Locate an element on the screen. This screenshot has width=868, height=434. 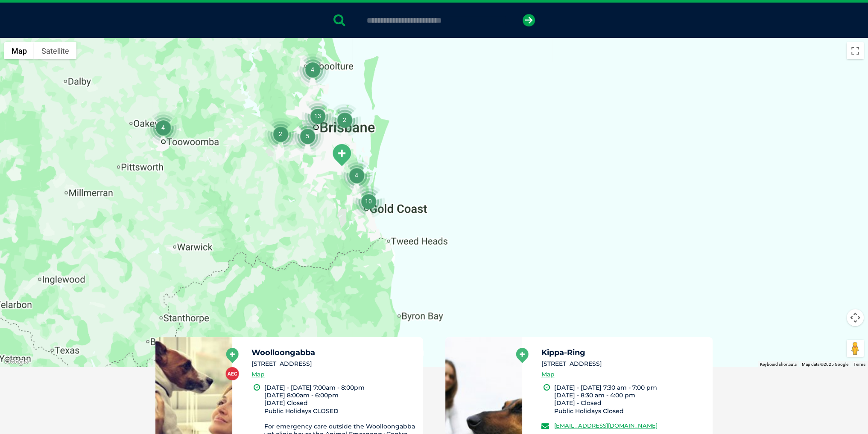
button: Drag Pegman onto the map to open Street View is located at coordinates (855, 349).